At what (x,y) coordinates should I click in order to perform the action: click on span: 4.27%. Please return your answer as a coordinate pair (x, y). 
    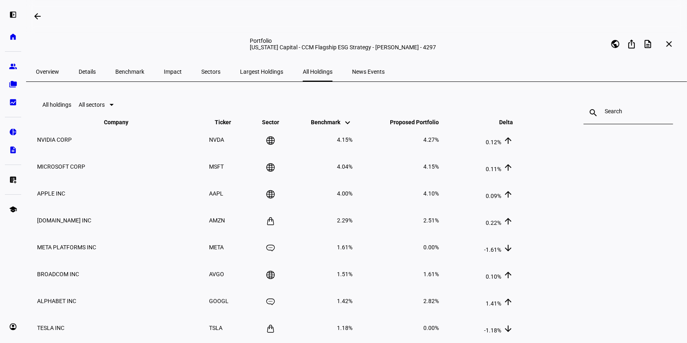
    Looking at the image, I should click on (431, 140).